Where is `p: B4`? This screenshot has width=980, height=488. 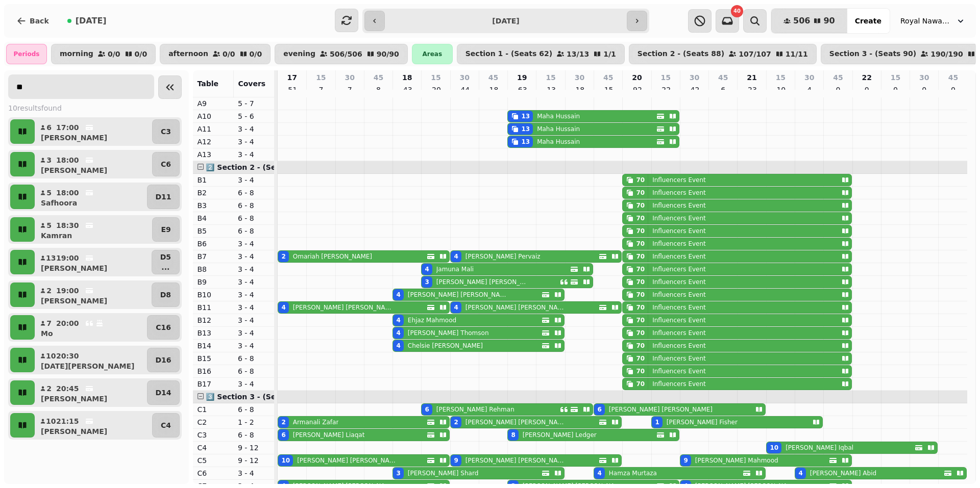
p: B4 is located at coordinates (214, 218).